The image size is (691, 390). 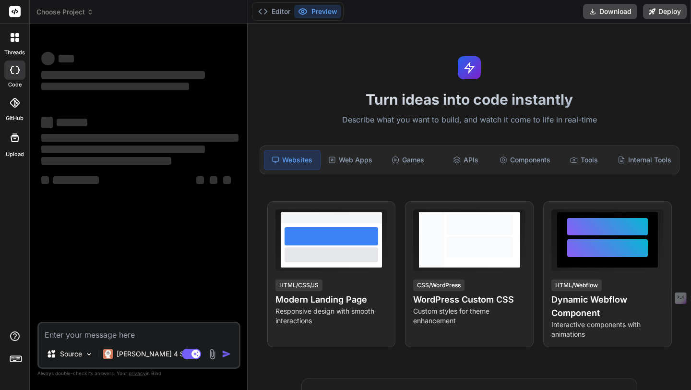 What do you see at coordinates (108, 354) in the screenshot?
I see `img: Claude 4 Sonnet` at bounding box center [108, 354].